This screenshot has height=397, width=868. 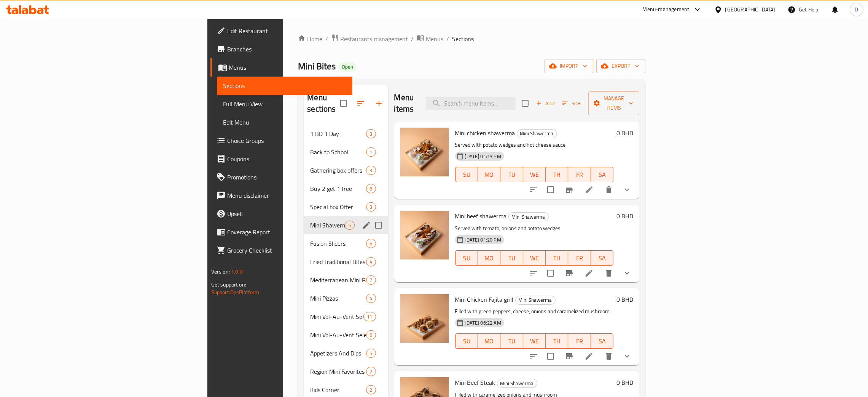 I want to click on p: Filled with green peppers, cheese, onions and caramelized mushroom, so click(x=535, y=311).